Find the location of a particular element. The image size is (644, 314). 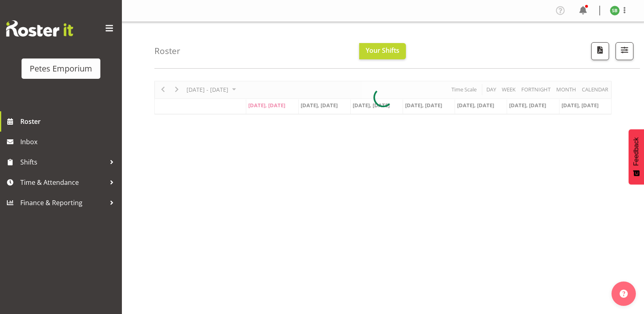

h4: Roster is located at coordinates (168, 51).